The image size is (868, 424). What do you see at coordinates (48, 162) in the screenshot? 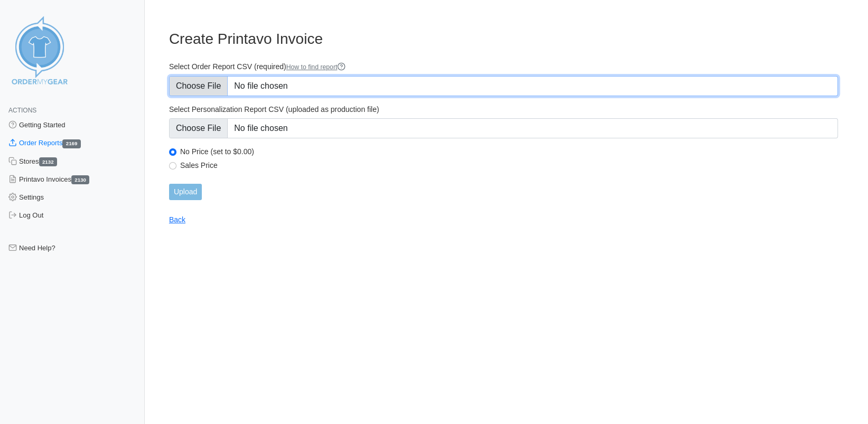
I see `span: 2132` at bounding box center [48, 162].